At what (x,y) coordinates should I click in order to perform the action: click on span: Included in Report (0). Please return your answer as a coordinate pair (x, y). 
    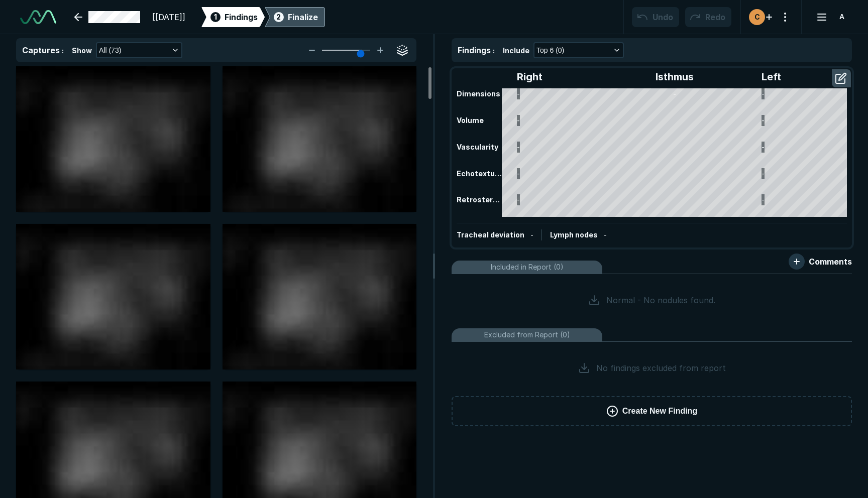
    Looking at the image, I should click on (527, 267).